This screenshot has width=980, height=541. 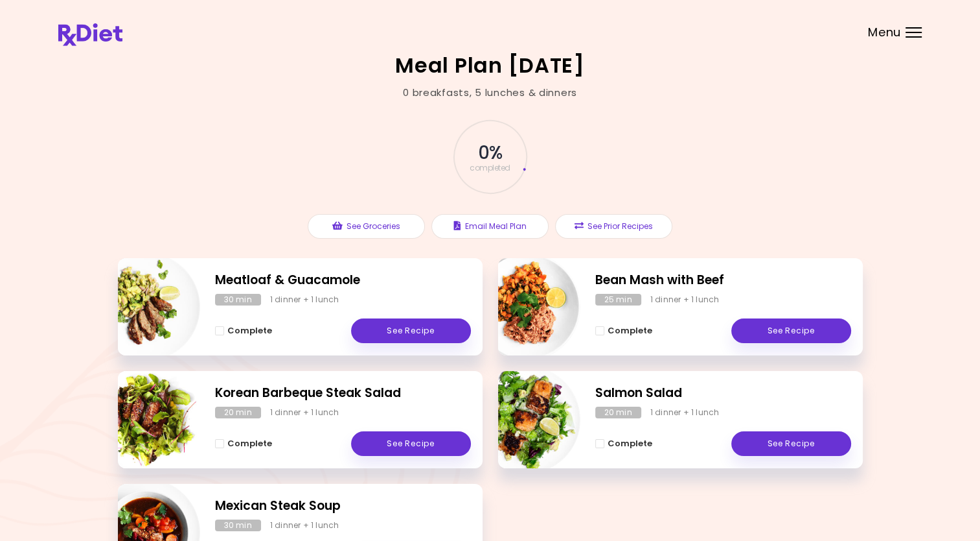 What do you see at coordinates (146, 306) in the screenshot?
I see `img: Info - Meatloaf & Guacamole` at bounding box center [146, 306].